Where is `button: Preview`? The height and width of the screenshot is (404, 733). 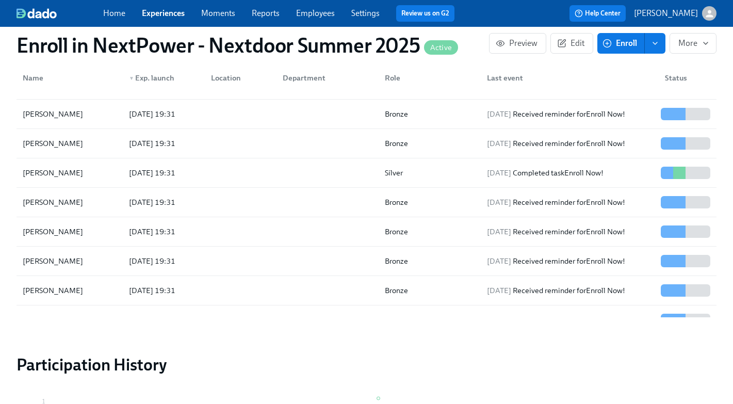
button: Preview is located at coordinates (518, 43).